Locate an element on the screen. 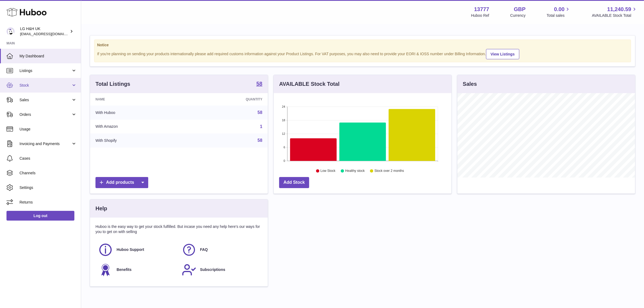 This screenshot has height=308, width=644. strong: Notice is located at coordinates (363, 45).